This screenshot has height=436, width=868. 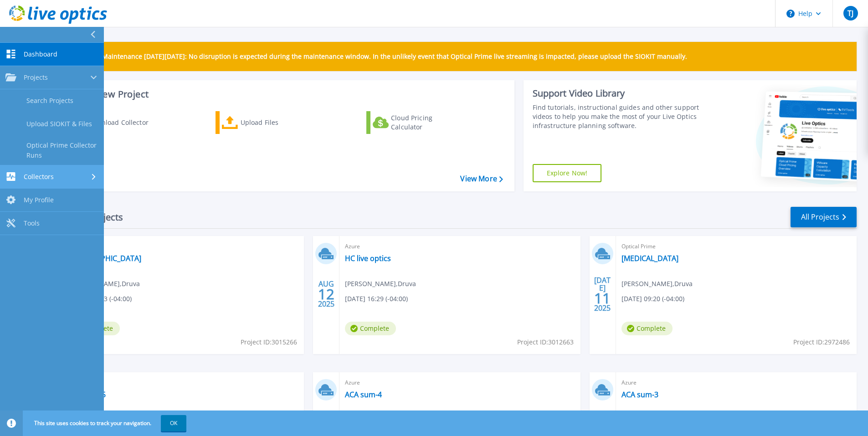 What do you see at coordinates (39, 177) in the screenshot?
I see `span: Collectors` at bounding box center [39, 177].